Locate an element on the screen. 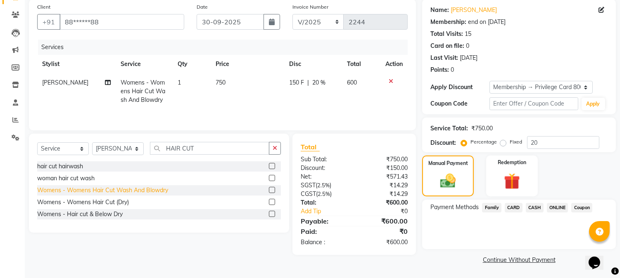  div: ₹571.43 is located at coordinates (384, 177).